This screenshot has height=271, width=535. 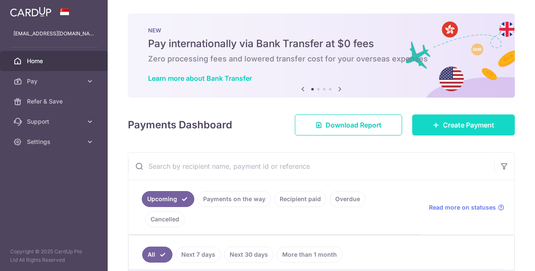 I want to click on a: Learn more about Bank Transfer, so click(x=200, y=78).